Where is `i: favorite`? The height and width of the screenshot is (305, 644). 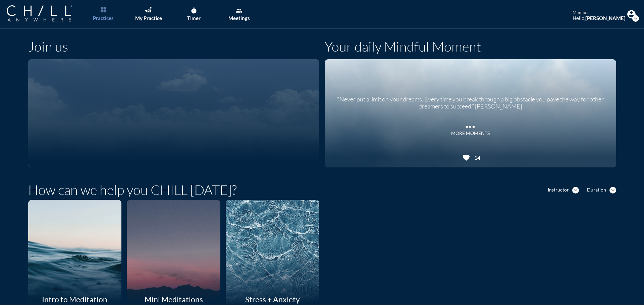
i: favorite is located at coordinates (466, 158).